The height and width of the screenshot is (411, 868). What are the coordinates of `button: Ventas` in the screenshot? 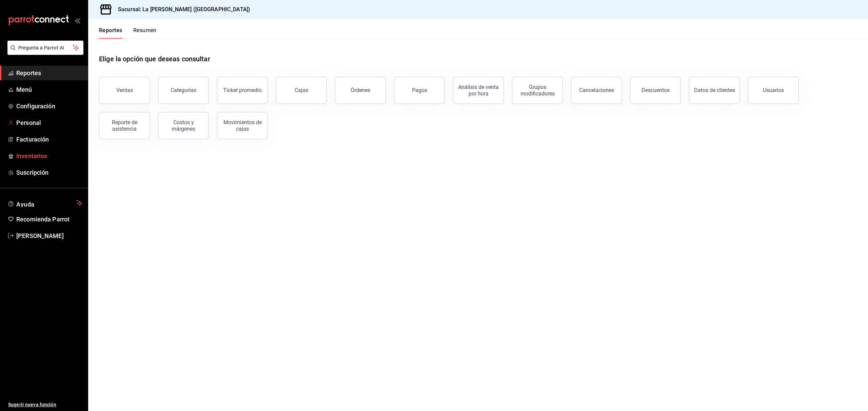 It's located at (125, 90).